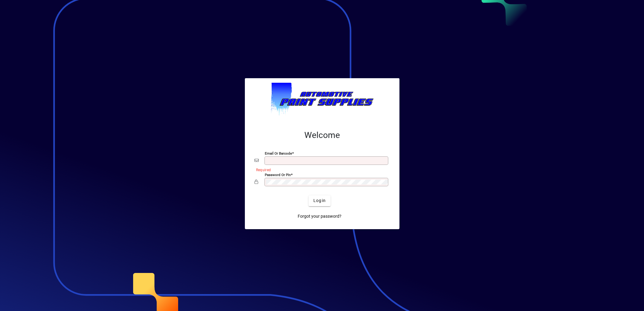  I want to click on mat-label: Email or Barcode, so click(278, 153).